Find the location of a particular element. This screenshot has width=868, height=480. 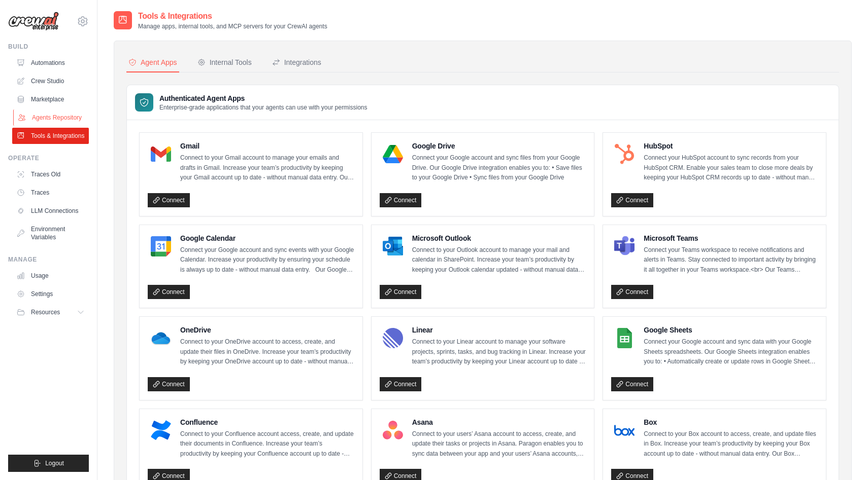

a: Traces is located at coordinates (50, 193).